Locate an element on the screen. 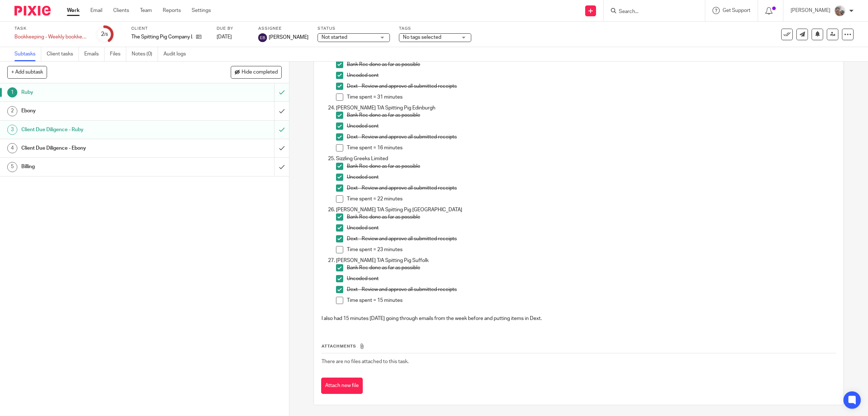 The height and width of the screenshot is (416, 868). label: Client is located at coordinates (169, 29).